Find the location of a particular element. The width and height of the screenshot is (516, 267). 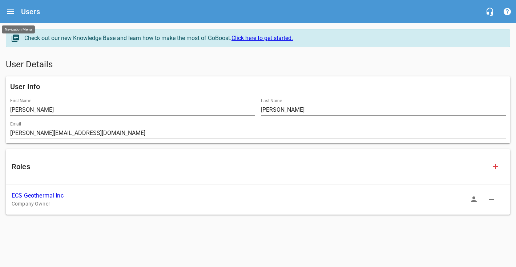

label: First Name is located at coordinates (21, 101).